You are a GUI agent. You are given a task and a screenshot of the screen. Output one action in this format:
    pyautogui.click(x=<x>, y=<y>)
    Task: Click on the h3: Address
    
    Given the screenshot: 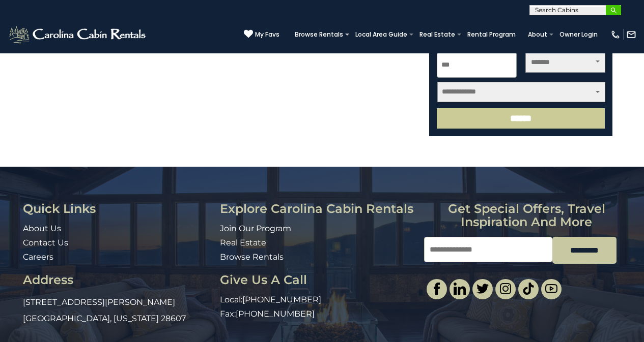 What is the action you would take?
    pyautogui.click(x=118, y=280)
    